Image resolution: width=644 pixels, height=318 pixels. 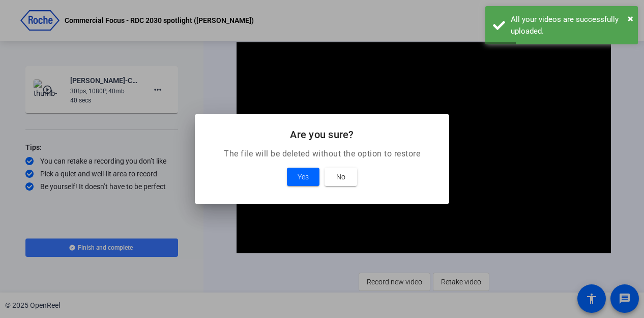 I want to click on button: No, so click(x=341, y=176).